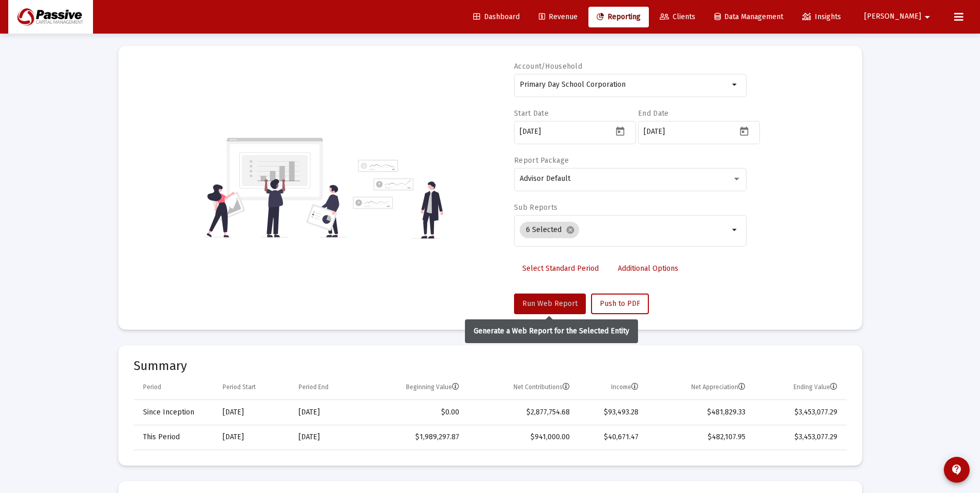 The width and height of the screenshot is (980, 493). I want to click on span: Push to PDF, so click(620, 303).